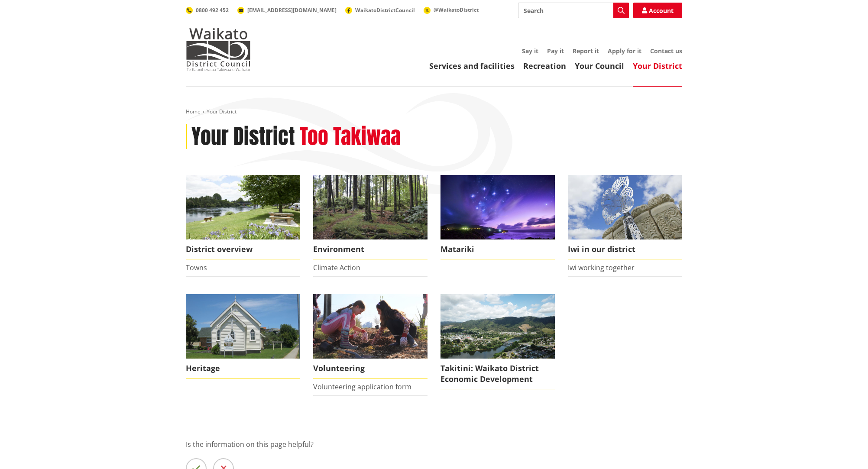 This screenshot has width=868, height=469. What do you see at coordinates (350, 137) in the screenshot?
I see `h2: Too Takiwaa` at bounding box center [350, 137].